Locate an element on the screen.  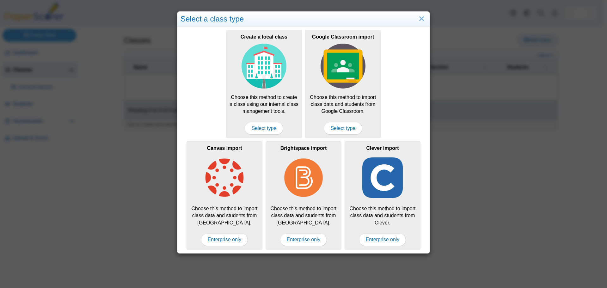
div: Choose this method to create a class using our internal class management tools. is located at coordinates (264, 84).